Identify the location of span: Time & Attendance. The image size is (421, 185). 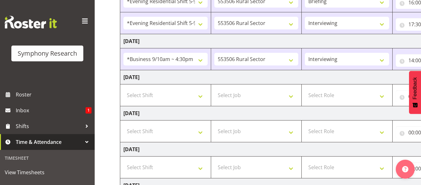
(49, 142).